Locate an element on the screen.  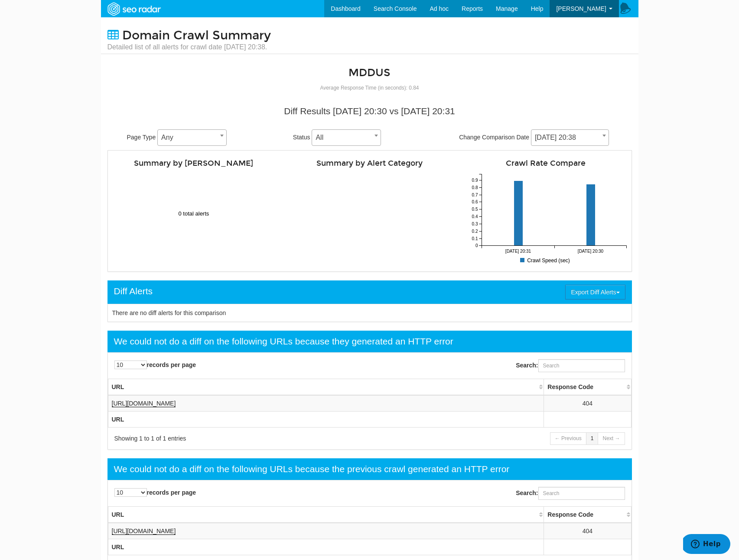
a: ← Previous is located at coordinates (568, 439).